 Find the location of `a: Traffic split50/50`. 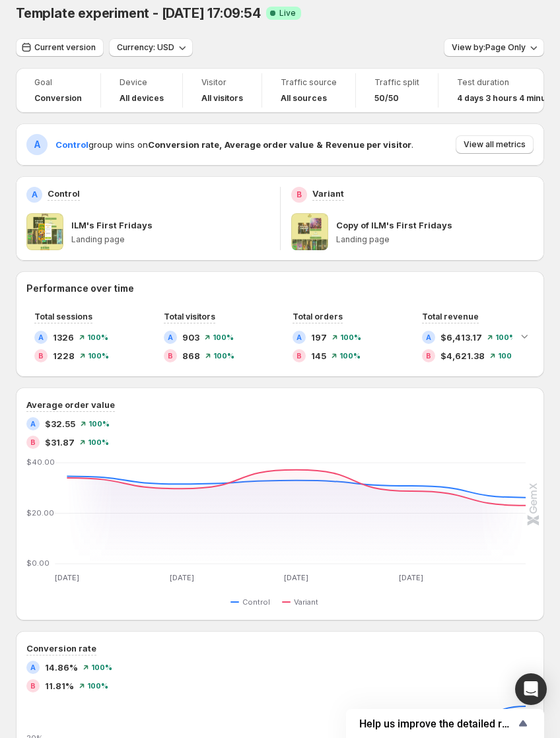

a: Traffic split50/50 is located at coordinates (397, 91).